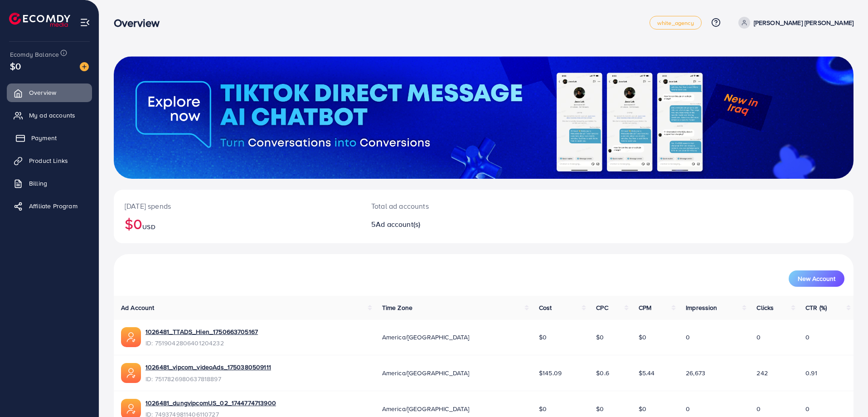  What do you see at coordinates (39, 20) in the screenshot?
I see `a: logo` at bounding box center [39, 20].